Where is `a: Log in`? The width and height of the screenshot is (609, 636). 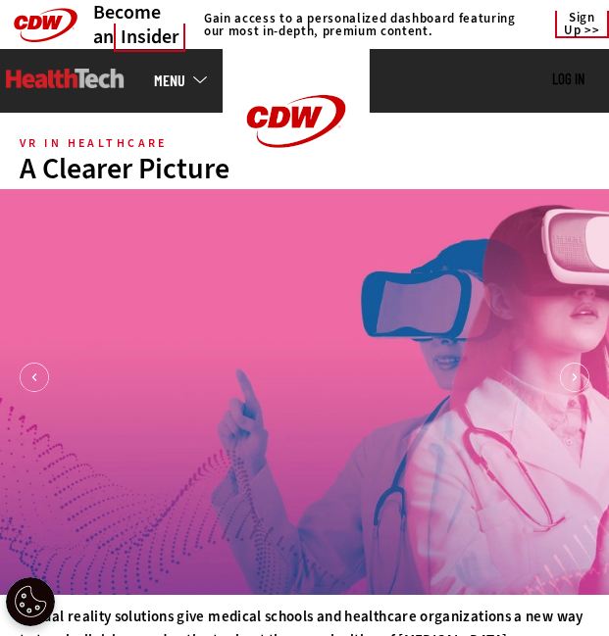 a: Log in is located at coordinates (568, 78).